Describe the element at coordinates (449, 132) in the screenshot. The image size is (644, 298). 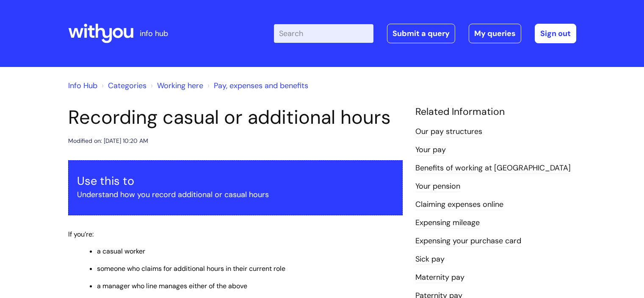
I see `a: Our pay structures` at that location.